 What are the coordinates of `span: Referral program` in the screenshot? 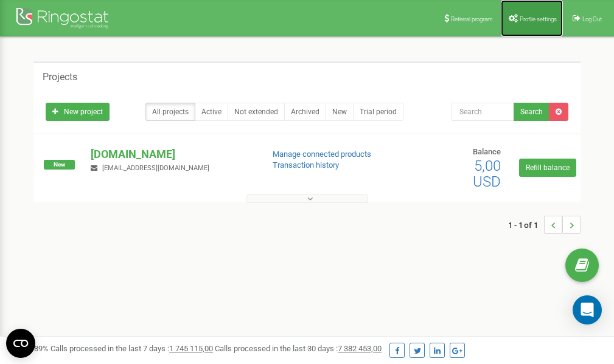 It's located at (472, 19).